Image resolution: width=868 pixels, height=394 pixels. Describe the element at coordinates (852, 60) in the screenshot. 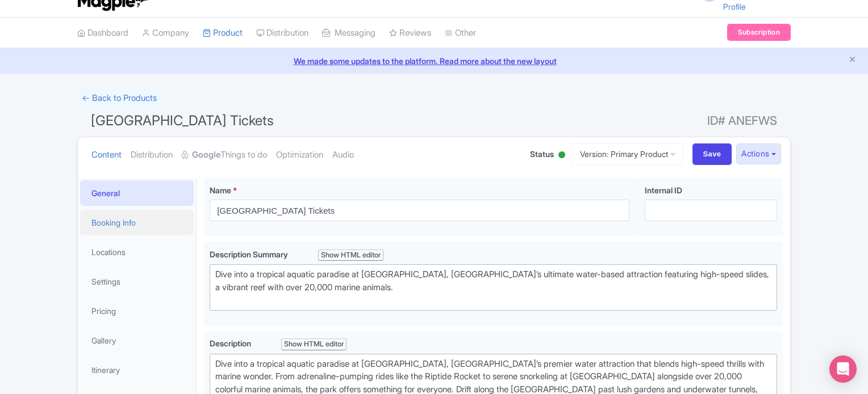

I see `button: Close announcement` at that location.